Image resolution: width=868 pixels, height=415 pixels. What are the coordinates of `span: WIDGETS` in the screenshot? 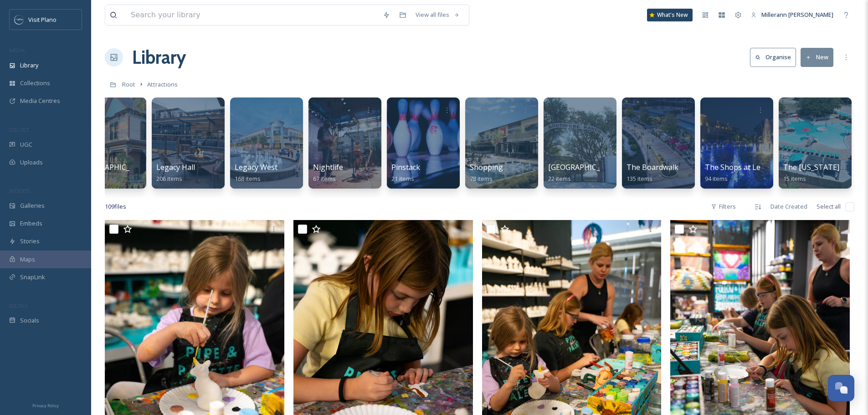 It's located at (20, 190).